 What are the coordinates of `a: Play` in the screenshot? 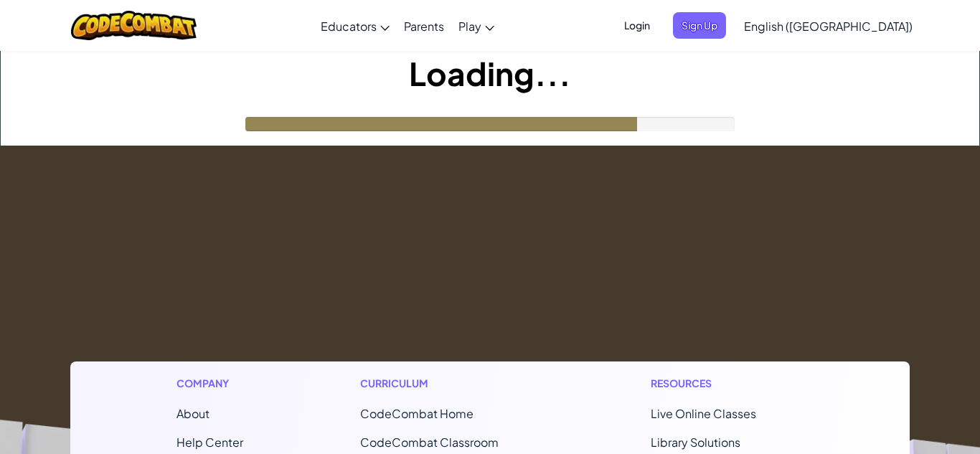 It's located at (476, 26).